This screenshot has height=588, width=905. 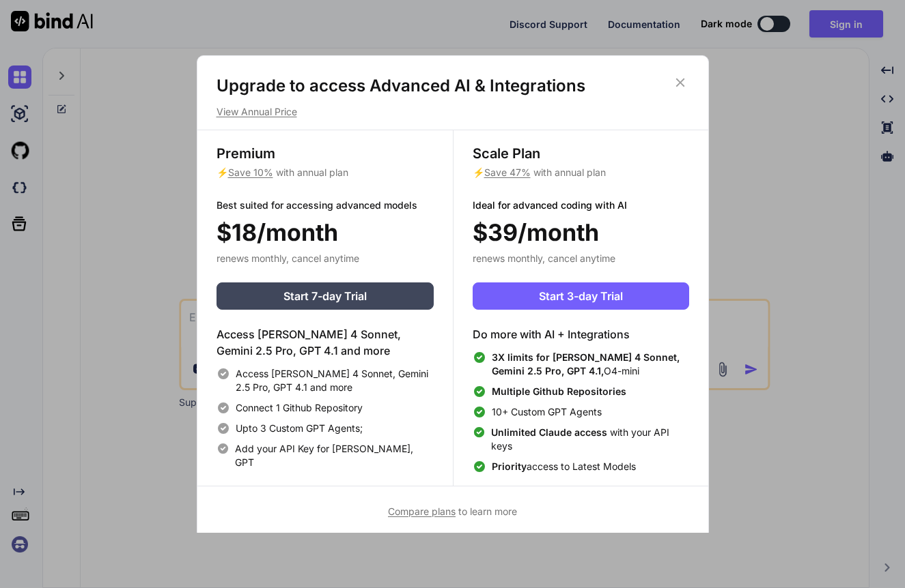 What do you see at coordinates (581, 205) in the screenshot?
I see `p: Ideal for advanced coding with AI` at bounding box center [581, 205].